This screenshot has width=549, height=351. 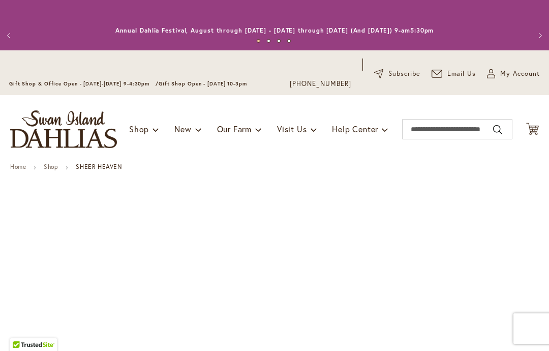 I want to click on a: Home, so click(x=18, y=166).